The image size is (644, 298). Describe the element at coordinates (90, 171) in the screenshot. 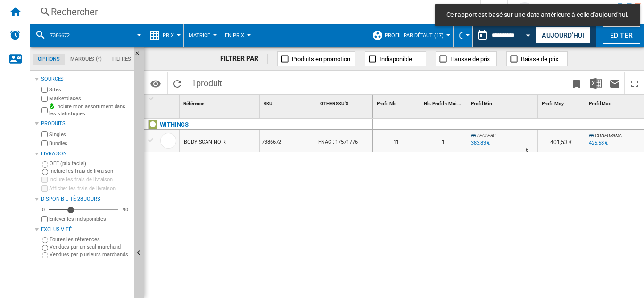

I see `label: Inclure les frais de livraison` at that location.